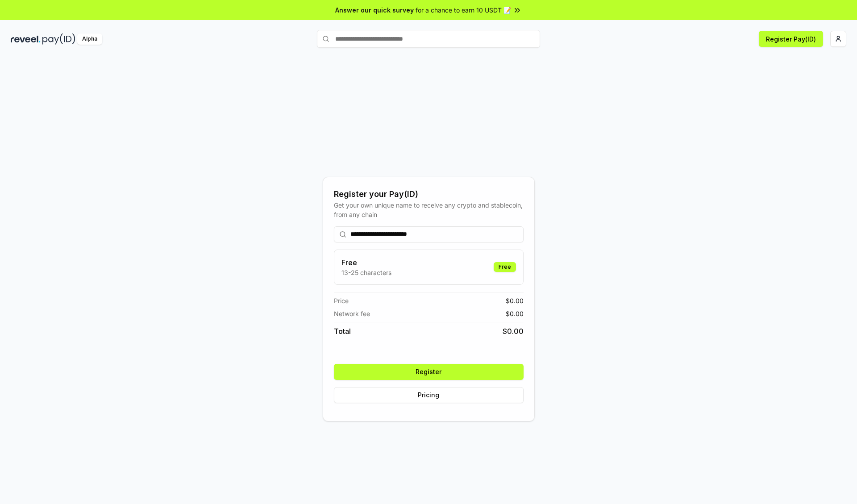 The width and height of the screenshot is (857, 504). I want to click on img: pay_id, so click(59, 39).